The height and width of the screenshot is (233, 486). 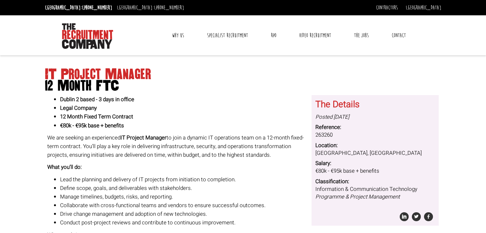 I want to click on dt: Classification:, so click(x=375, y=182).